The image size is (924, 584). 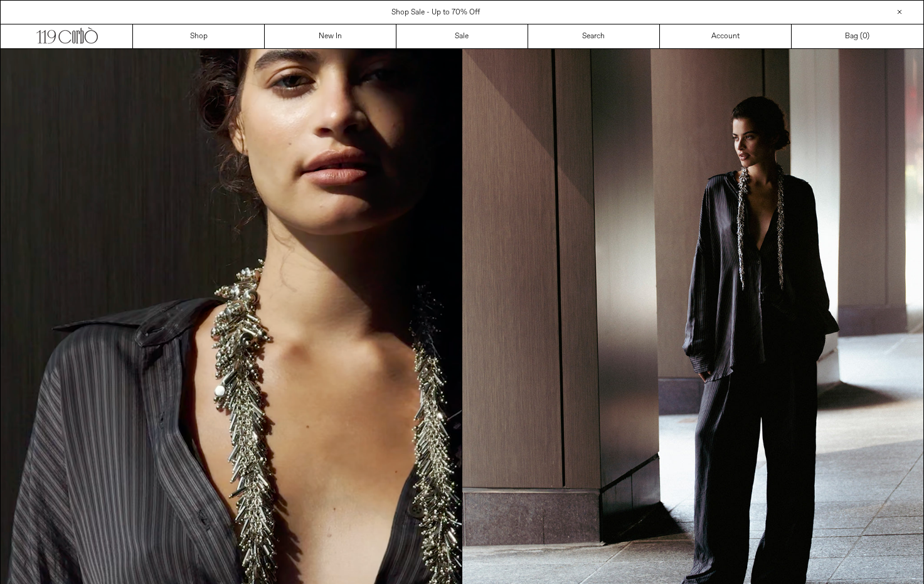 What do you see at coordinates (435, 13) in the screenshot?
I see `a: Shop Sale - Up to 70% Off` at bounding box center [435, 13].